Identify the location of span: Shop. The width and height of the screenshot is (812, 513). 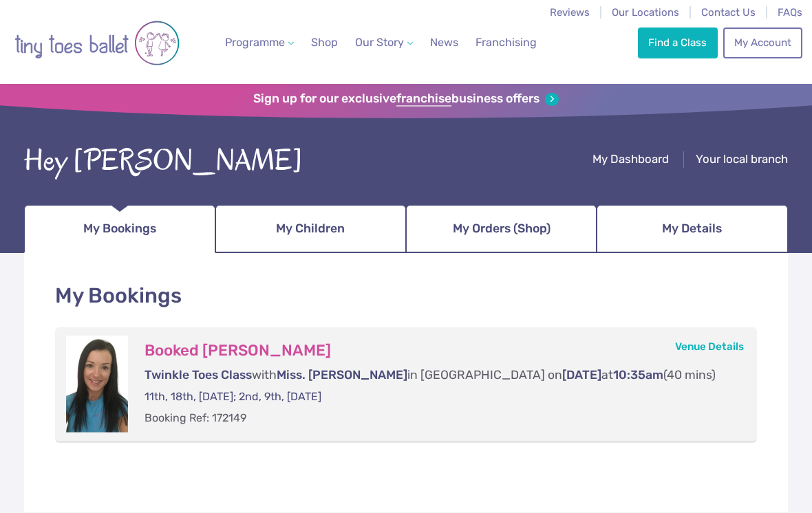
(324, 42).